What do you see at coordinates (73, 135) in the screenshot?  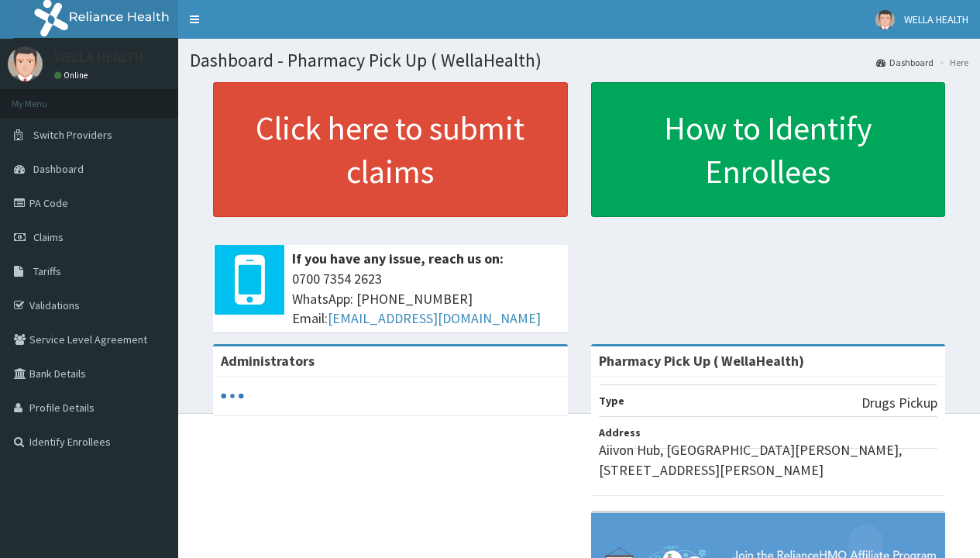 I see `span: Switch Providers` at bounding box center [73, 135].